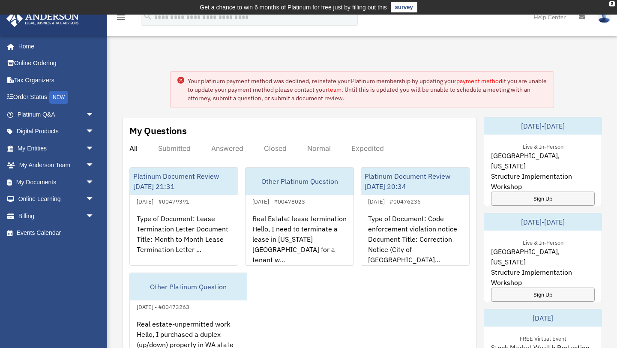  Describe the element at coordinates (275, 148) in the screenshot. I see `div: Closed` at that location.